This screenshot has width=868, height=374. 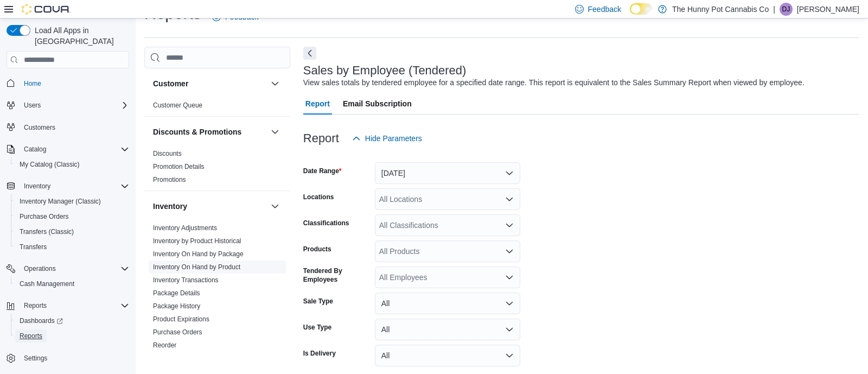 What do you see at coordinates (177, 306) in the screenshot?
I see `span: Package History` at bounding box center [177, 306].